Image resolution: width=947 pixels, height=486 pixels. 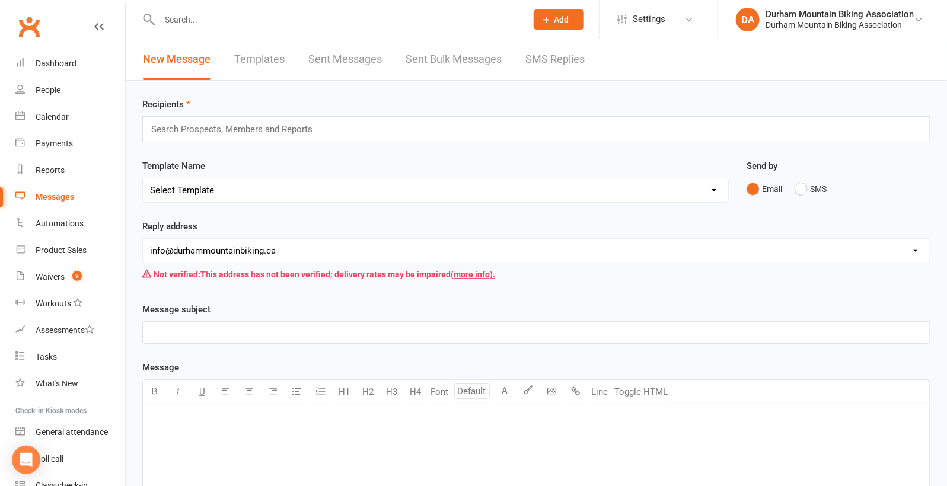 What do you see at coordinates (70, 63) in the screenshot?
I see `a: Dashboard` at bounding box center [70, 63].